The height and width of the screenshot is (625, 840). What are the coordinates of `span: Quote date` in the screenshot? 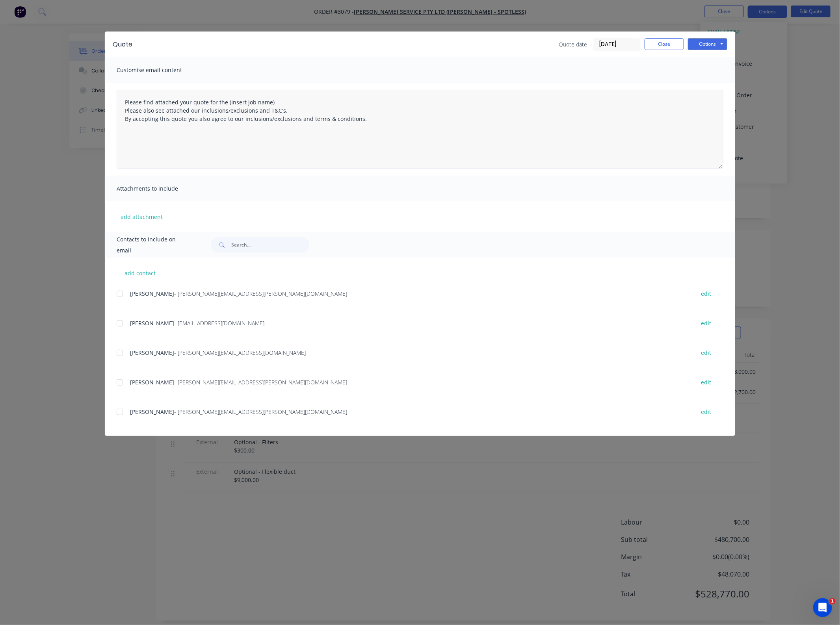 It's located at (573, 44).